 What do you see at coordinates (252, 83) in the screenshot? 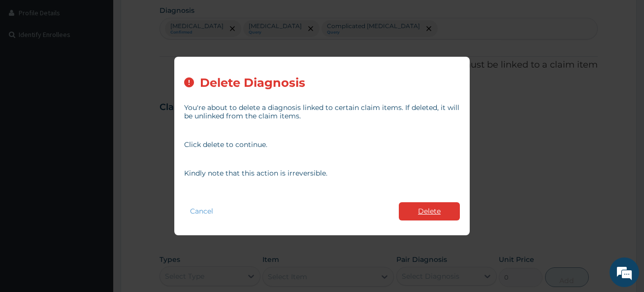
I see `h2: Delete Diagnosis` at bounding box center [252, 83].